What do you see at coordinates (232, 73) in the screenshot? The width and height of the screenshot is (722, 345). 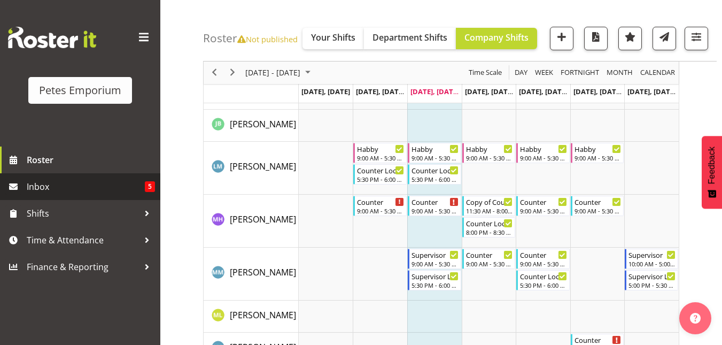 I see `button: Next` at bounding box center [232, 73].